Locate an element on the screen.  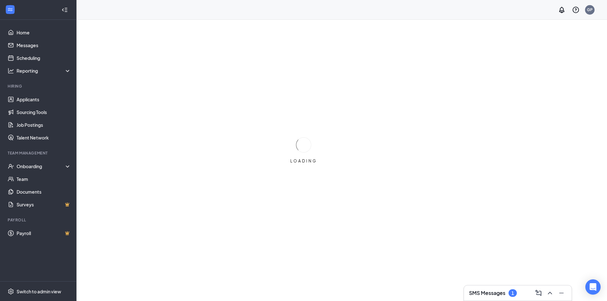
div: Reporting is located at coordinates (44, 71).